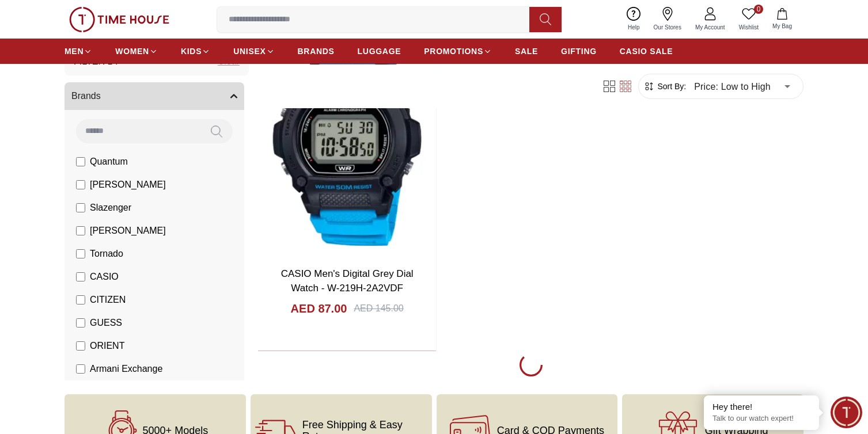 The image size is (868, 434). Describe the element at coordinates (711, 28) in the screenshot. I see `span: My Account` at that location.